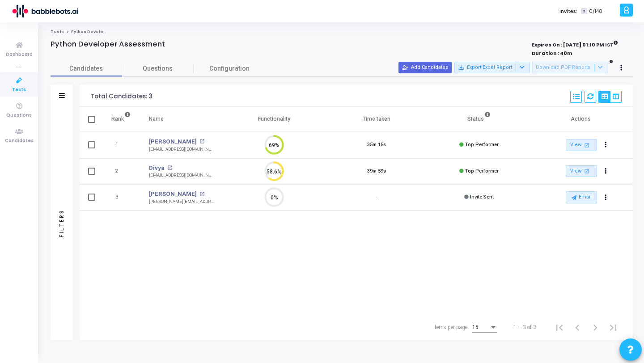 The width and height of the screenshot is (644, 363). I want to click on button: Next page, so click(596, 327).